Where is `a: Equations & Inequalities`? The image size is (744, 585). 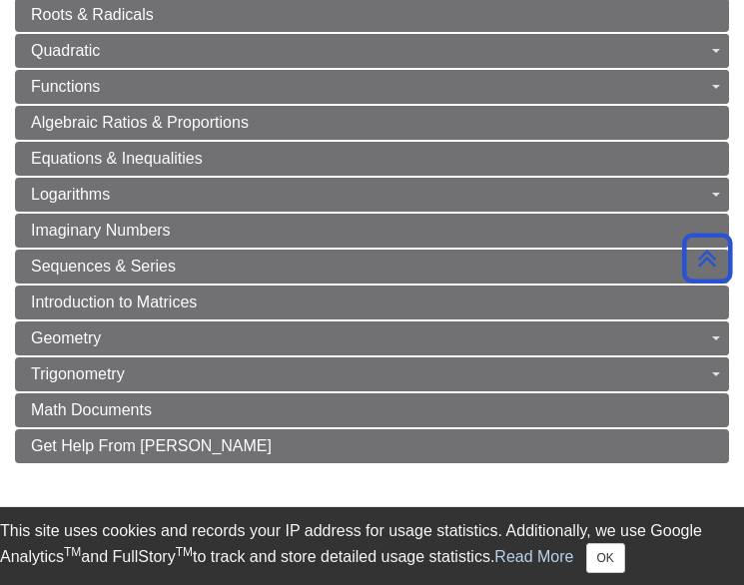 a: Equations & Inequalities is located at coordinates (372, 159).